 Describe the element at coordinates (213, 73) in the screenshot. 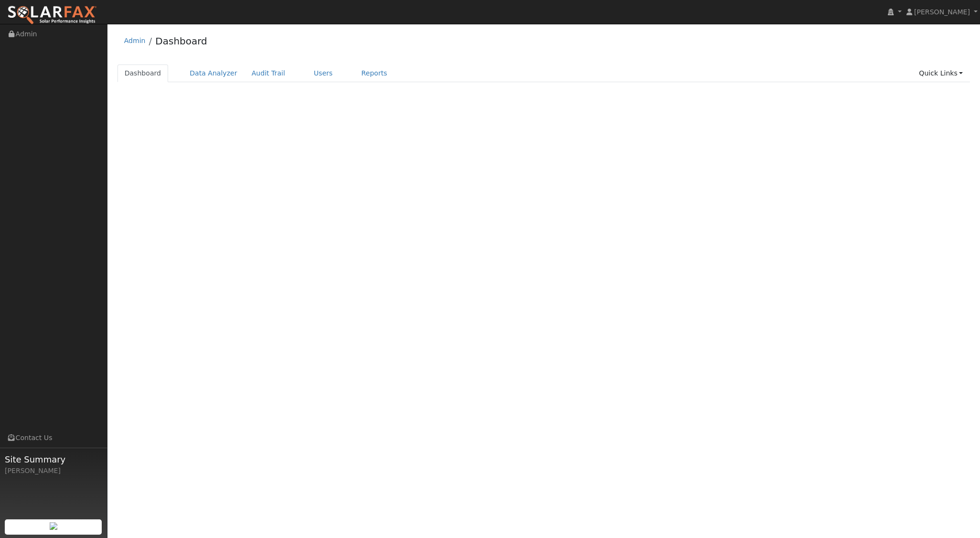

I see `a: Data Analyzer` at that location.